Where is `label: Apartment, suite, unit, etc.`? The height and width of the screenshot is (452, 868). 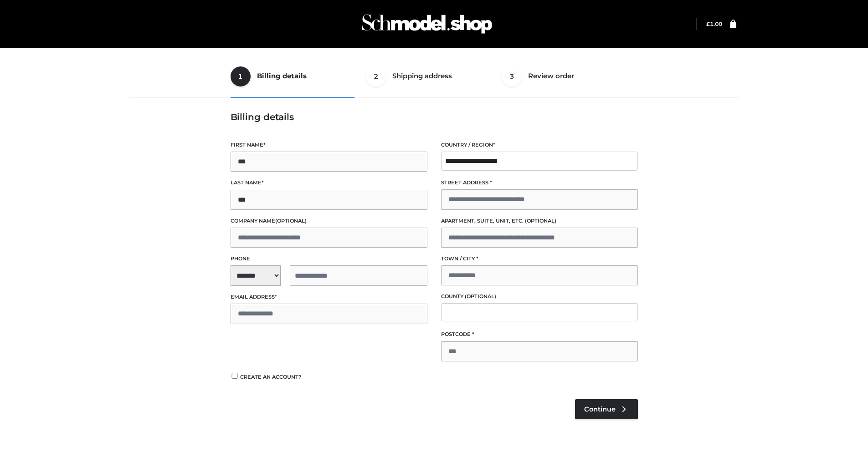 label: Apartment, suite, unit, etc. is located at coordinates (539, 221).